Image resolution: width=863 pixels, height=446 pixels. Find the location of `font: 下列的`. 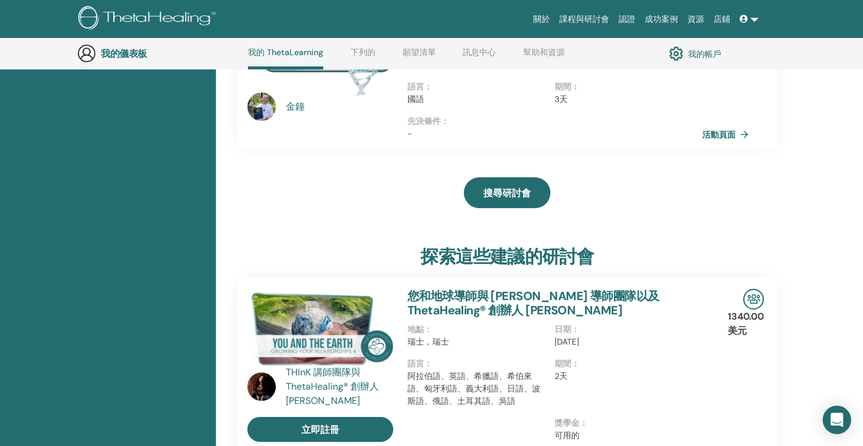

font: 下列的 is located at coordinates (363, 52).